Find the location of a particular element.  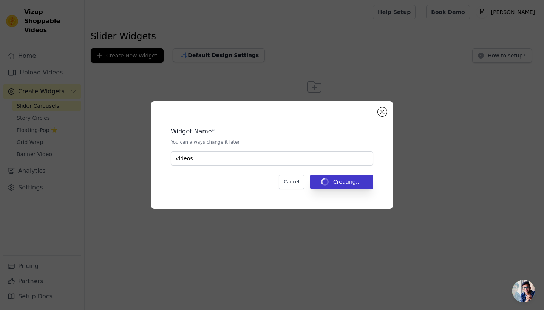

legend: Widget Name is located at coordinates (191, 131).